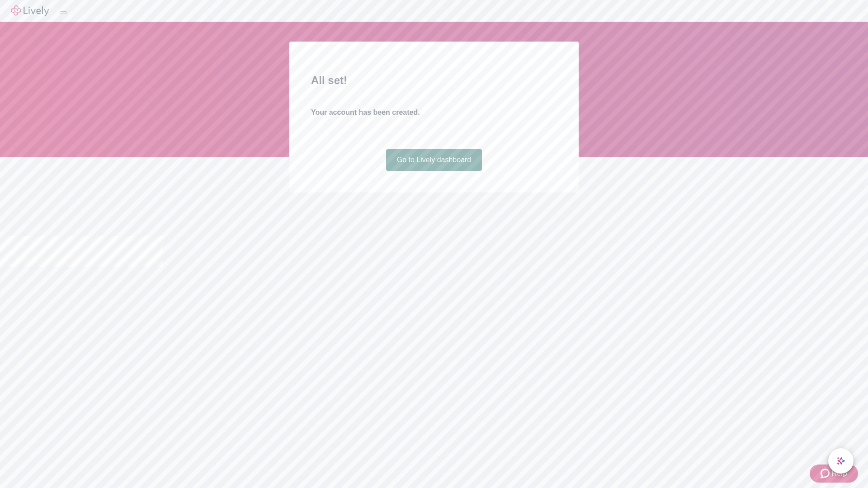 This screenshot has width=868, height=488. Describe the element at coordinates (833, 473) in the screenshot. I see `button: Zendesk support iconHelp` at that location.